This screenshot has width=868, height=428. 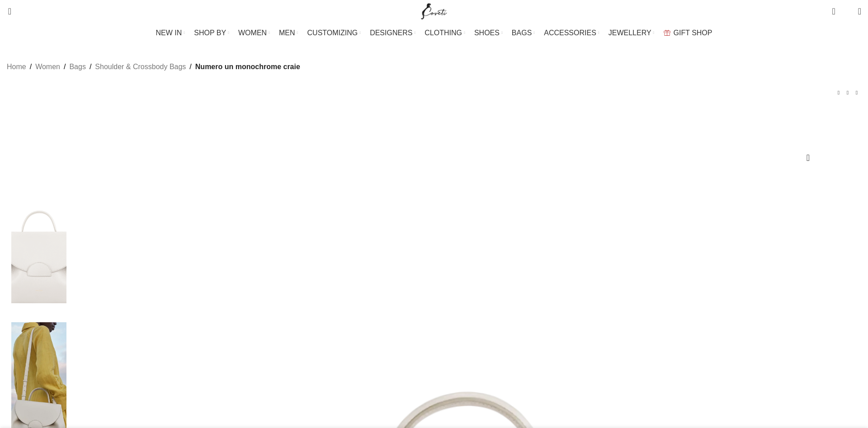 What do you see at coordinates (7, 12) in the screenshot?
I see `a: Search` at bounding box center [7, 12].